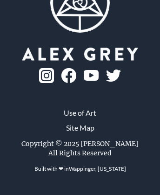  Describe the element at coordinates (91, 75) in the screenshot. I see `img: youtube-logo.png` at that location.